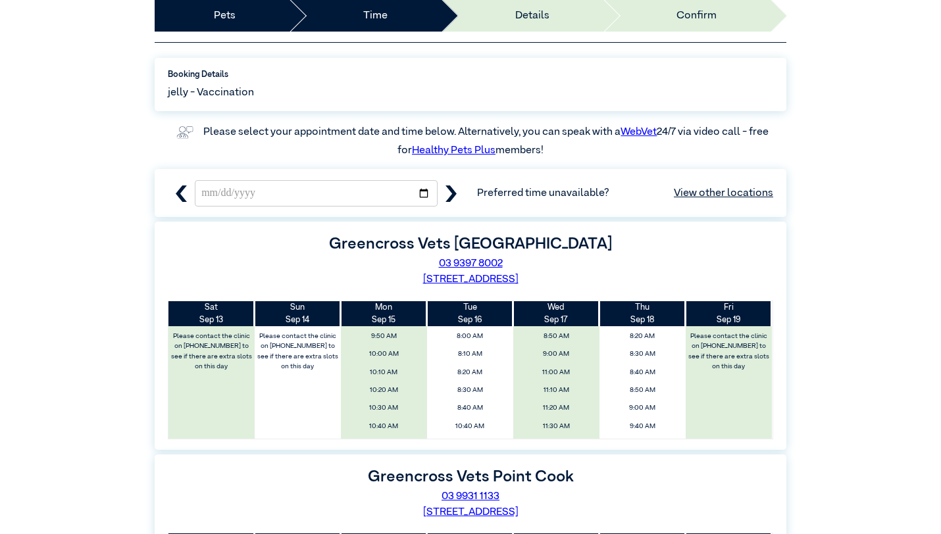 The height and width of the screenshot is (534, 941). Describe the element at coordinates (723, 193) in the screenshot. I see `a: View other locations` at that location.